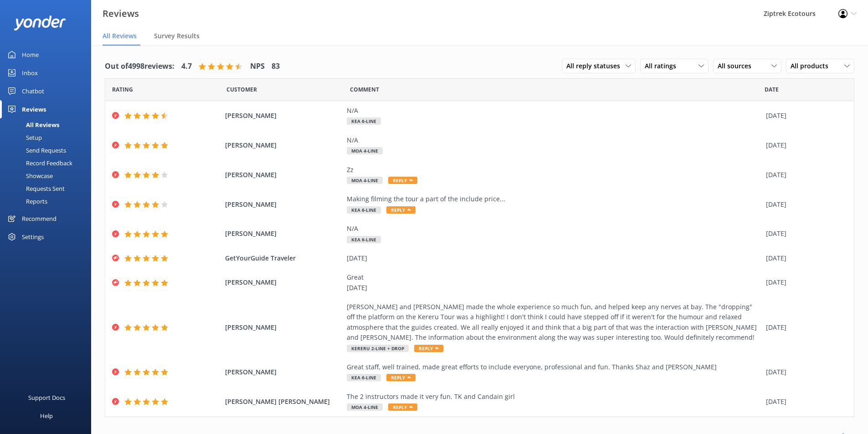 The image size is (868, 434). What do you see at coordinates (36, 150) in the screenshot?
I see `div: Send Requests` at bounding box center [36, 150].